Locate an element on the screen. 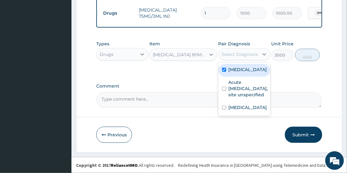 Image resolution: width=347 pixels, height=173 pixels. span: We're online! is located at coordinates (61, 80).